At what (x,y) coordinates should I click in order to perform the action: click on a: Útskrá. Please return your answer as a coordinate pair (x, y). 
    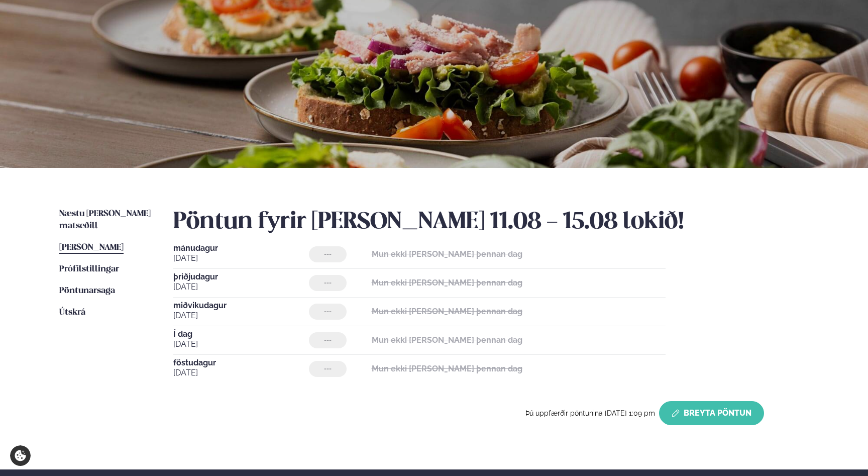
    Looking at the image, I should click on (73, 313).